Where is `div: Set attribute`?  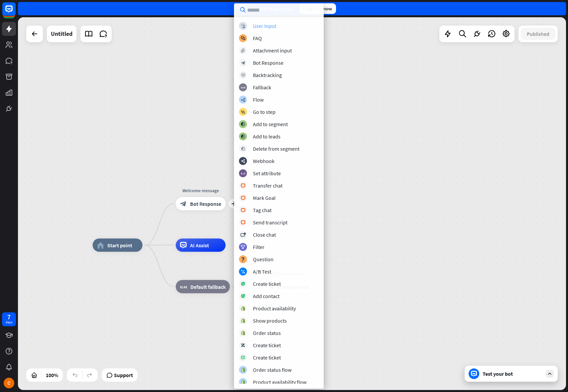 div: Set attribute is located at coordinates (267, 173).